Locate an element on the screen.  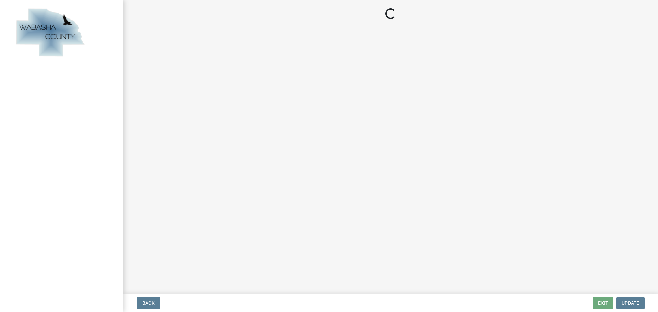
button: Update is located at coordinates (631, 303).